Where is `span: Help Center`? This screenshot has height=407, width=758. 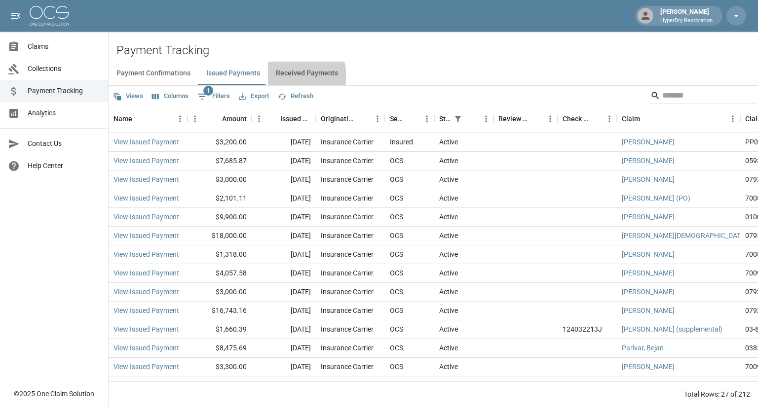 span: Help Center is located at coordinates (64, 166).